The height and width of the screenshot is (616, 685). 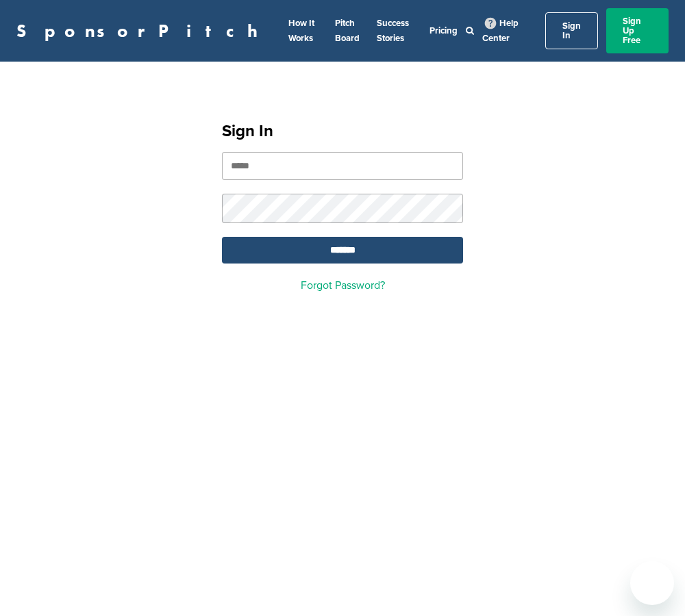 I want to click on a: Help Center, so click(x=500, y=30).